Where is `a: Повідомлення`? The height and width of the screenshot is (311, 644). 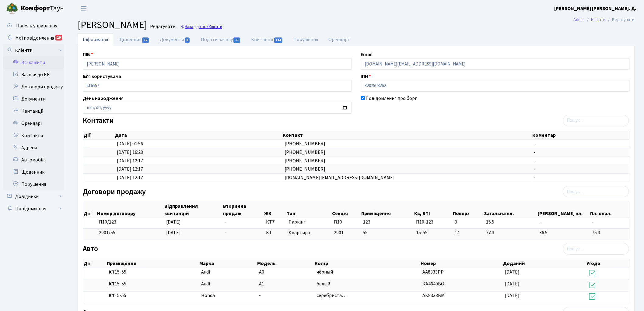
a: Повідомлення is located at coordinates (34, 209).